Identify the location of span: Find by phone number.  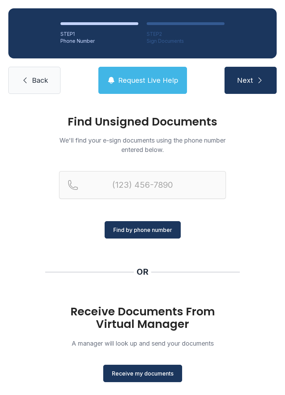
(143, 230).